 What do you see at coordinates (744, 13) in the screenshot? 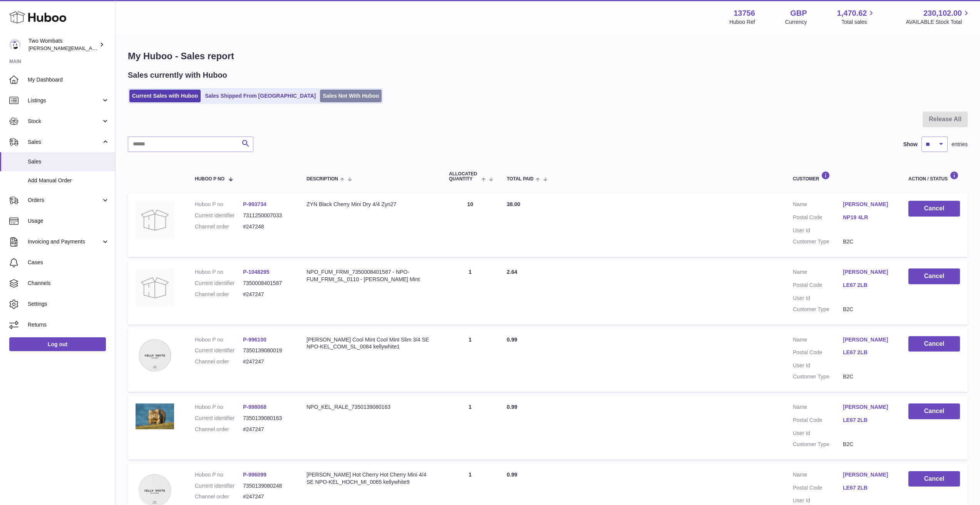
I see `strong: 13756` at bounding box center [744, 13].